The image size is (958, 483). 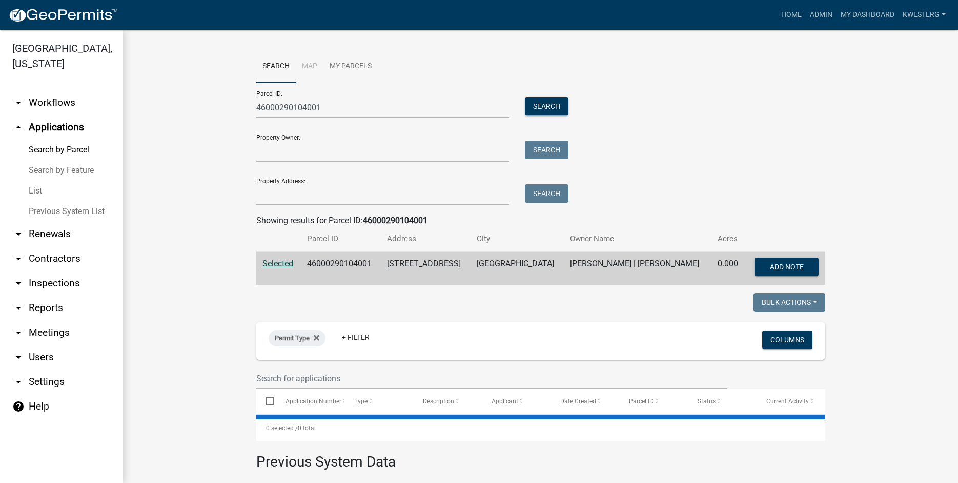 What do you see at coordinates (791, 401) in the screenshot?
I see `datatable-header-cell: Current Activity` at bounding box center [791, 401].